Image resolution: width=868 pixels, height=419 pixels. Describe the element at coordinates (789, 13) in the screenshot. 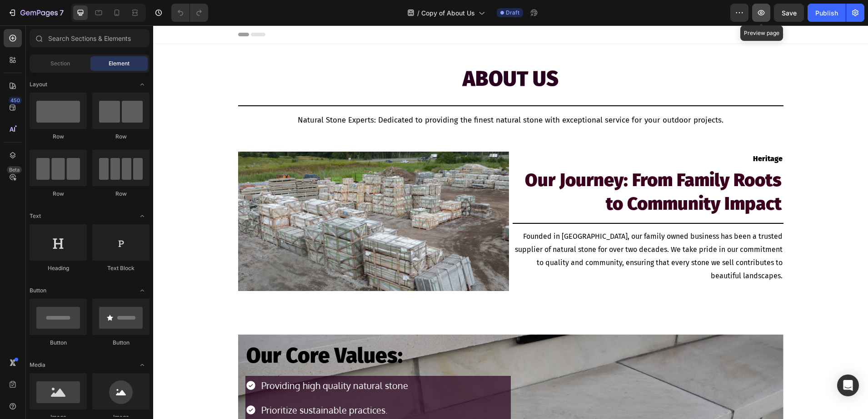

I see `span: Save` at that location.